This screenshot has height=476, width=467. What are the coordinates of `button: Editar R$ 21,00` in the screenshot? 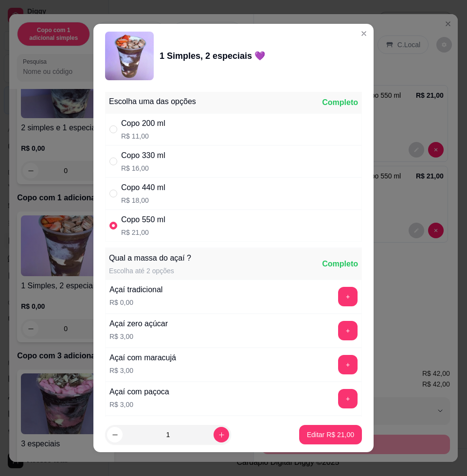 It's located at (331, 434).